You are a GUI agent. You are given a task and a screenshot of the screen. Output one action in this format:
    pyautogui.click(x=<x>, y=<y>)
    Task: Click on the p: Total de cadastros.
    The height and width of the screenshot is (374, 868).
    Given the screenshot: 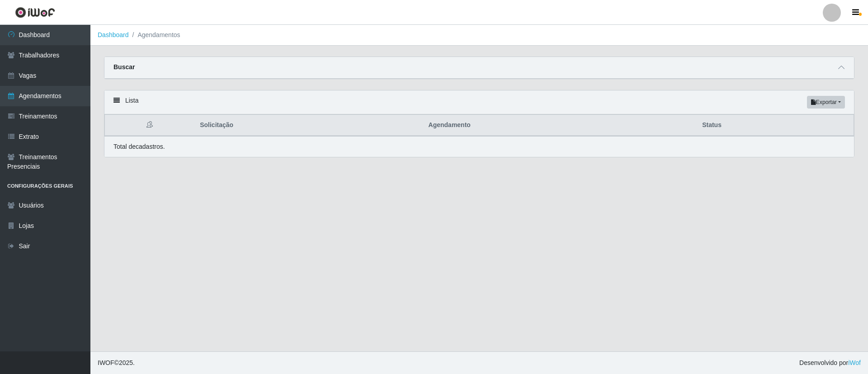 What is the action you would take?
    pyautogui.click(x=139, y=147)
    